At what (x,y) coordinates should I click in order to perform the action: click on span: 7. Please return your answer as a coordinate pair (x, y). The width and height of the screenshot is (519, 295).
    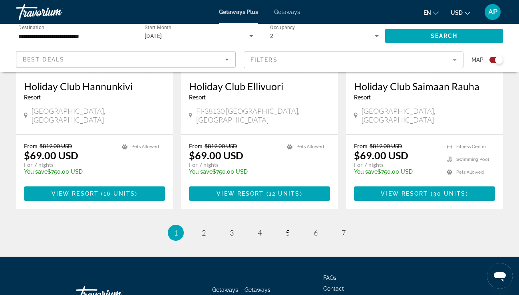
    Looking at the image, I should click on (344, 233).